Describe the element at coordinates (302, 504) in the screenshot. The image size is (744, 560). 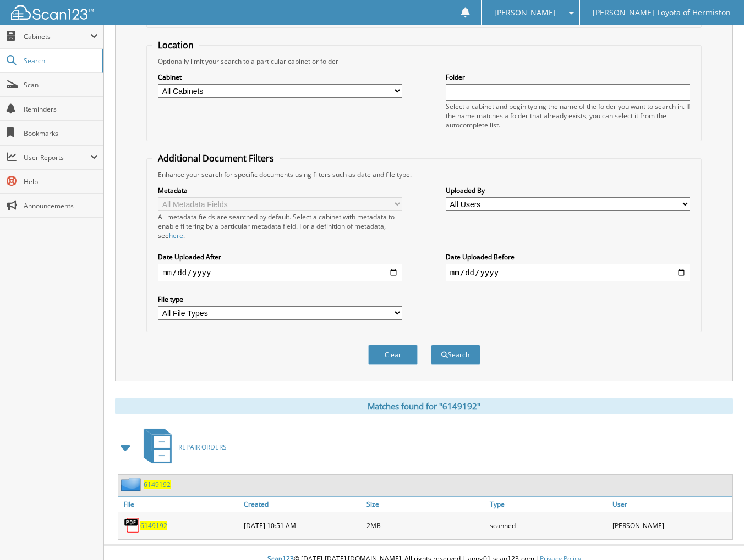
I see `a: Created` at that location.